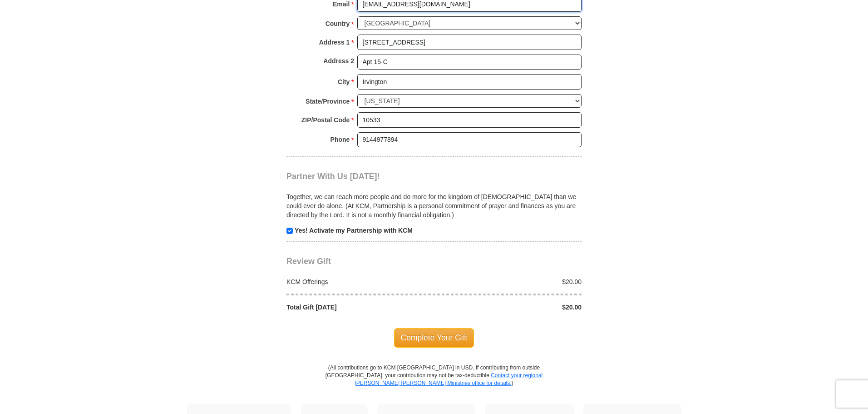  What do you see at coordinates (335, 42) in the screenshot?
I see `strong: Address 1` at bounding box center [335, 42].